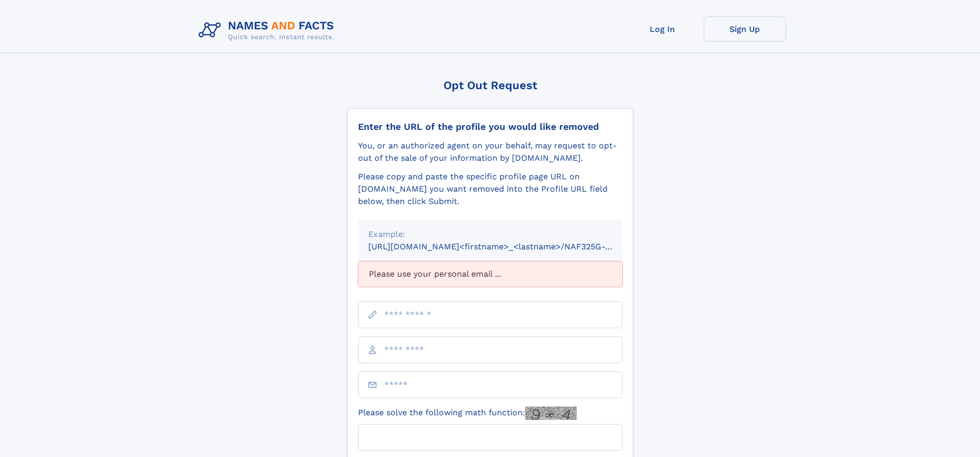 Image resolution: width=980 pixels, height=457 pixels. Describe the element at coordinates (269, 31) in the screenshot. I see `img: Logo Names and Facts` at that location.